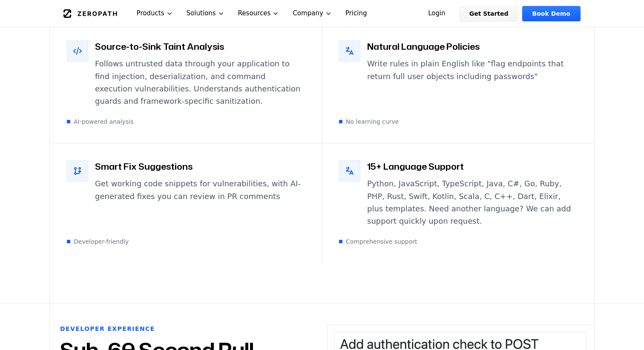  I want to click on span: AI-powered analysis, so click(104, 122).